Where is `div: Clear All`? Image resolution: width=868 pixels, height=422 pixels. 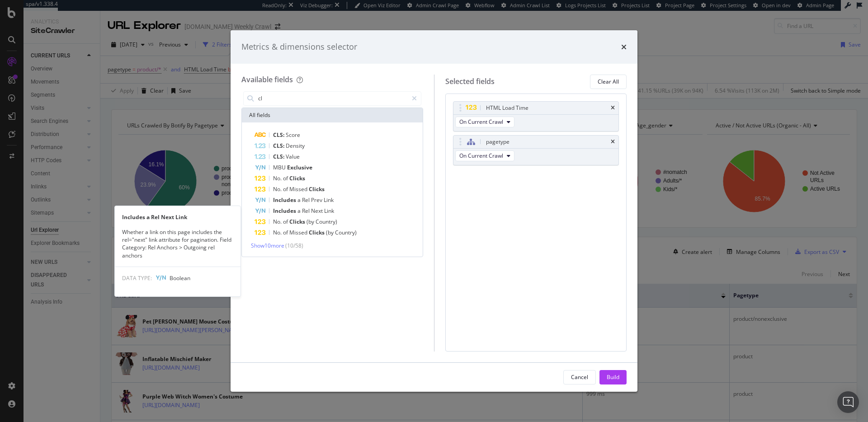
div: Clear All is located at coordinates (608, 82).